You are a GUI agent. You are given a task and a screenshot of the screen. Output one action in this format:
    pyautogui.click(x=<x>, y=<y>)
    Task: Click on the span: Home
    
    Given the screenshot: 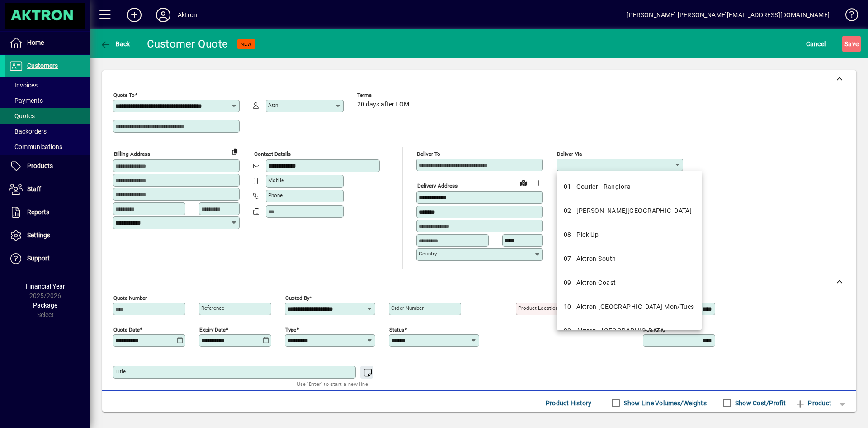 What is the action you would take?
    pyautogui.click(x=35, y=42)
    